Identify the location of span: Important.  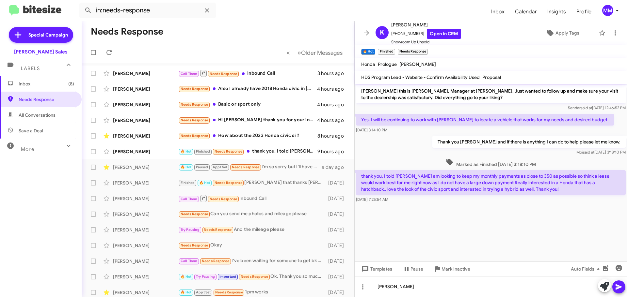
(228, 277).